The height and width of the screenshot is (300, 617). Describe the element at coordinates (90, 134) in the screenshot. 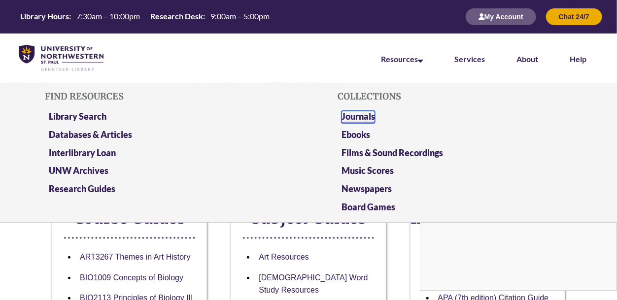

I see `a: Databases & Articles` at that location.